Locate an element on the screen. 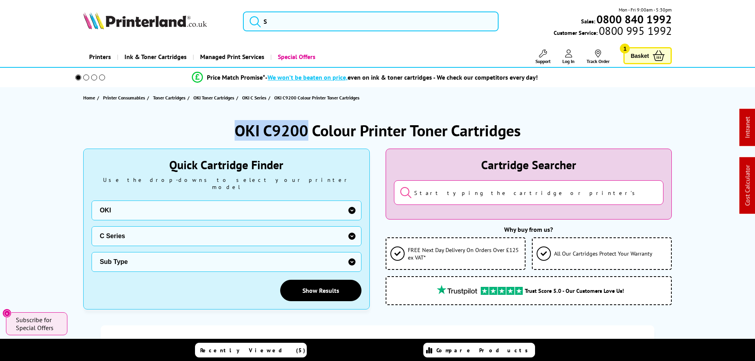 The image size is (755, 361). span: All Our Cartridges Protect Your Warranty is located at coordinates (603, 253).